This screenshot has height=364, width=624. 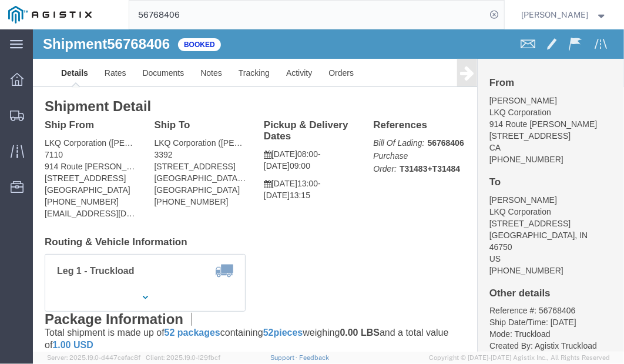 What do you see at coordinates (50, 15) in the screenshot?
I see `img: logo` at bounding box center [50, 15].